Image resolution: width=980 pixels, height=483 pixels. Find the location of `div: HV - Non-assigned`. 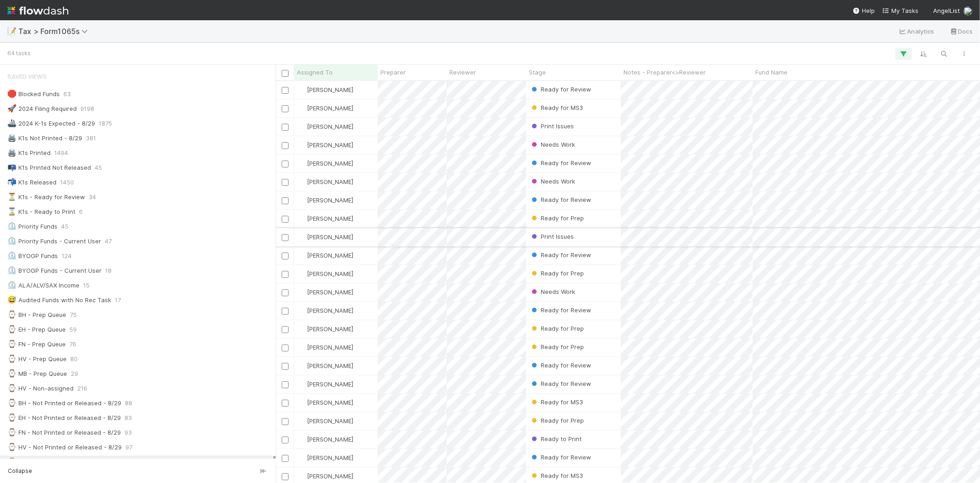

div: HV - Non-assigned is located at coordinates (40, 388).